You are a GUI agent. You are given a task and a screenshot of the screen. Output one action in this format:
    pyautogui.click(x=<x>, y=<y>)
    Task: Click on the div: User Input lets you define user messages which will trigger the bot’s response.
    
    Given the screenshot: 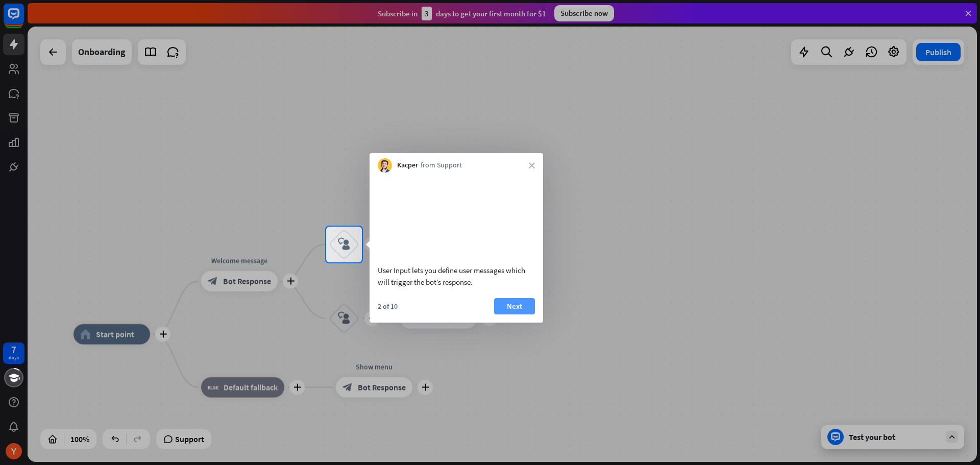 What is the action you would take?
    pyautogui.click(x=456, y=277)
    